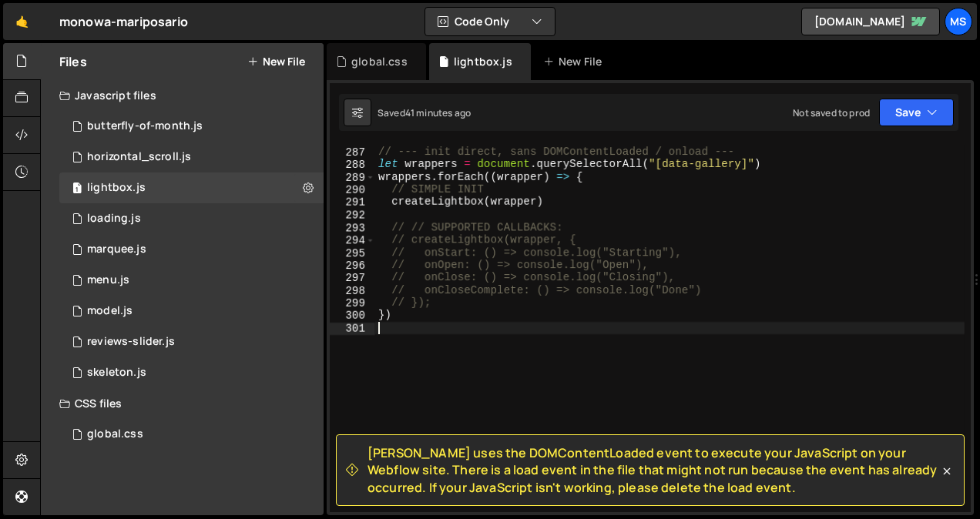  I want to click on div: 41 minutes ago, so click(438, 112).